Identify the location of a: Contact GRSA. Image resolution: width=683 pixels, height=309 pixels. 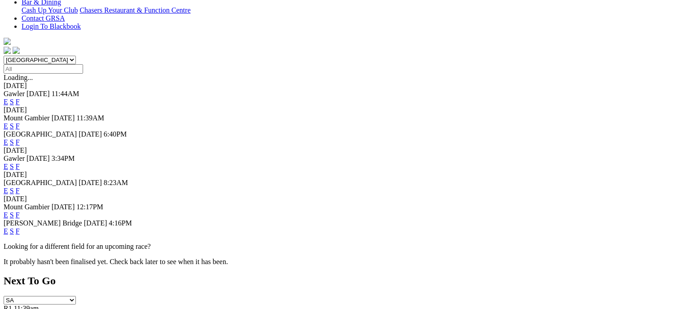
(43, 18).